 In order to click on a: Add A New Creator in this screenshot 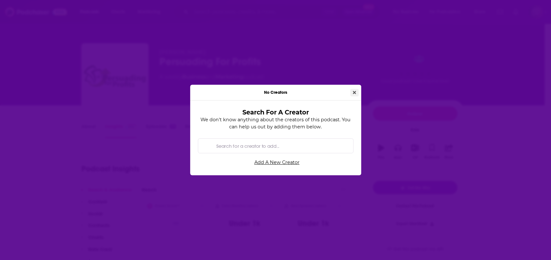, I will do `click(277, 162)`.